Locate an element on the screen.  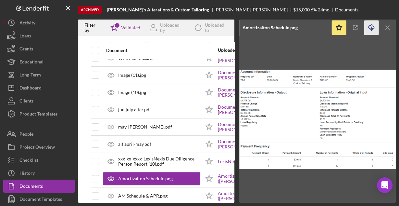
div: 24 mo is located at coordinates (324, 10).